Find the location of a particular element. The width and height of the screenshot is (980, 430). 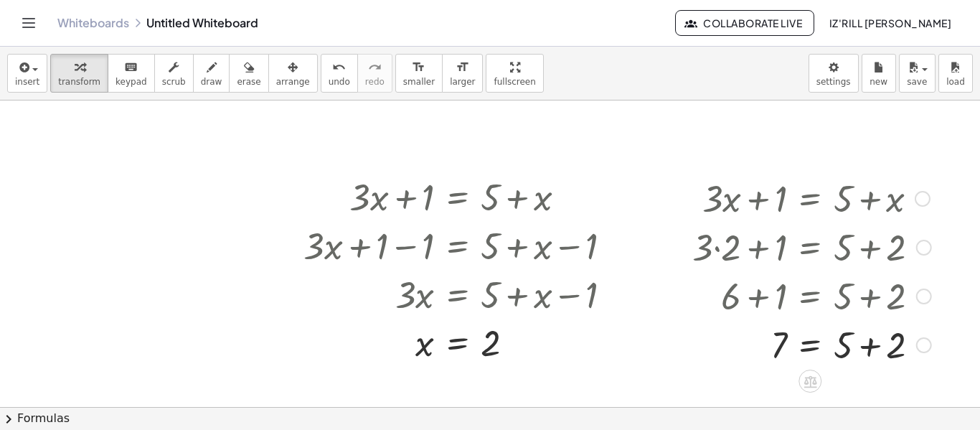

button: undoundo is located at coordinates (339, 74).